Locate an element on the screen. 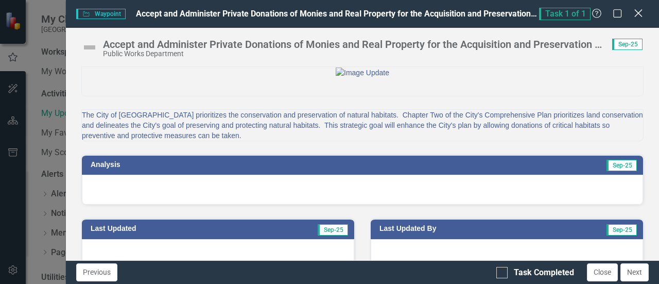 The width and height of the screenshot is (659, 284). div: Accept and Administer Private Donations of Monies and Real Property for the Acquisition and Prese... is located at coordinates (352, 44).